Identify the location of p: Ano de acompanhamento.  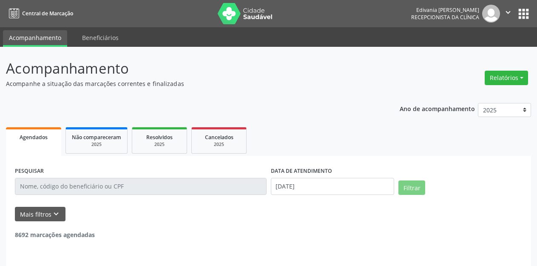
(437, 108).